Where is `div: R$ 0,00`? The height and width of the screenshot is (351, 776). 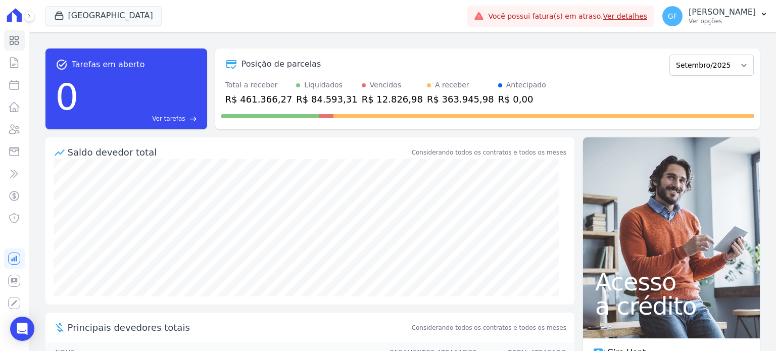 div: R$ 0,00 is located at coordinates (522, 99).